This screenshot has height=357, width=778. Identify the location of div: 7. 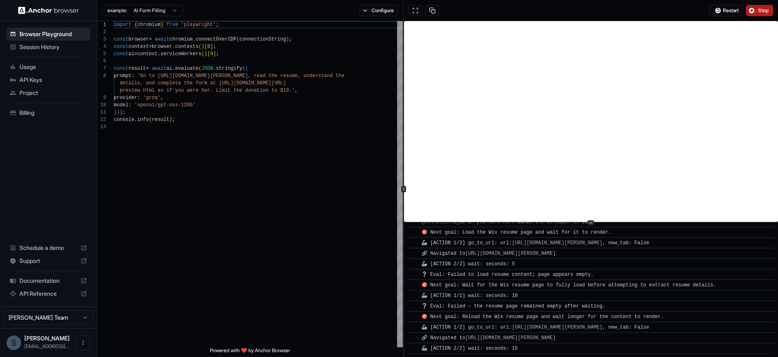
(102, 68).